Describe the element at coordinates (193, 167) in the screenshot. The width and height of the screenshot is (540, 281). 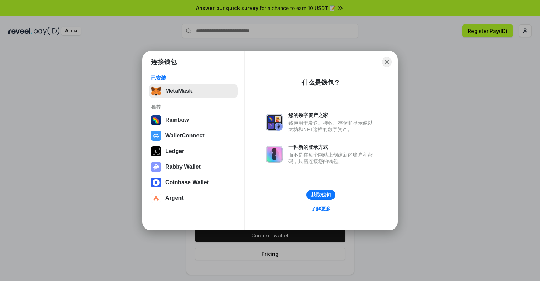
I see `button: Rabby Wallet` at that location.